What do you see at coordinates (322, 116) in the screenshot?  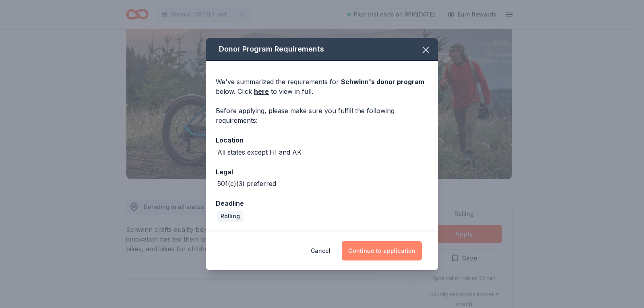 I see `div: Before applying, please make sure you fulfill the following requirements:` at bounding box center [322, 116].